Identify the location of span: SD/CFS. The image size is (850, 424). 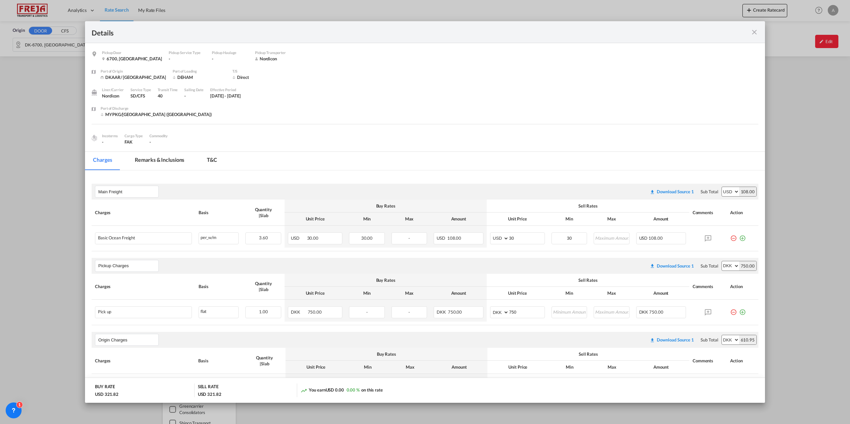
(138, 96).